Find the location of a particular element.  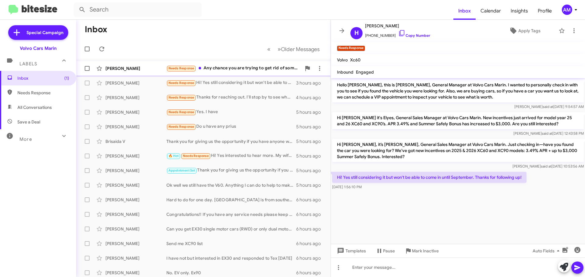

a: Profile is located at coordinates (544, 11).